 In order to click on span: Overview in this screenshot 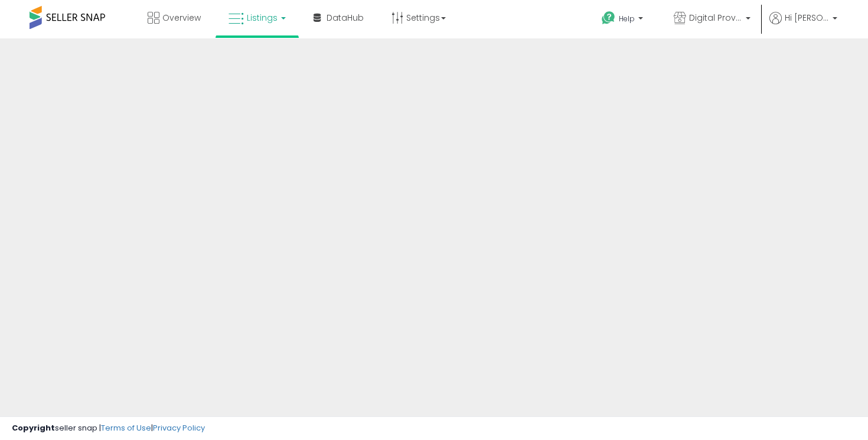, I will do `click(181, 18)`.